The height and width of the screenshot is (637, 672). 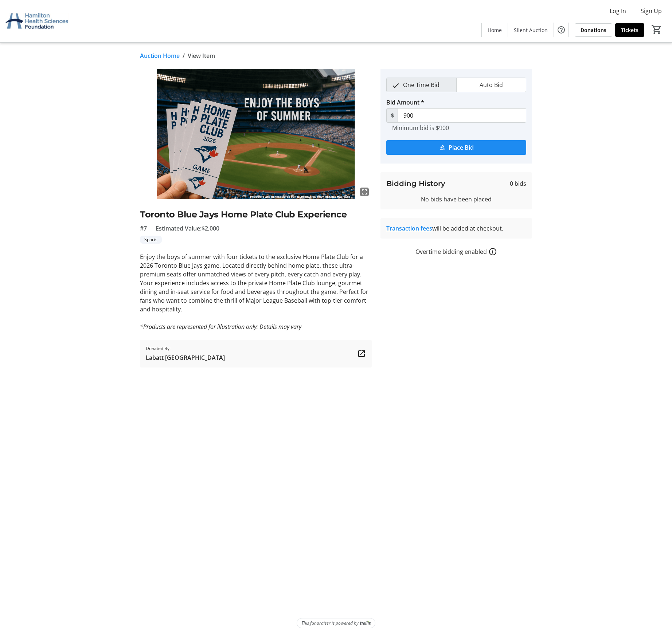 What do you see at coordinates (405, 102) in the screenshot?
I see `label: Bid Amount *` at bounding box center [405, 102].